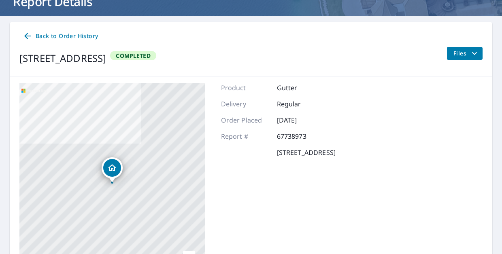  I want to click on span: Back to Order History, so click(60, 36).